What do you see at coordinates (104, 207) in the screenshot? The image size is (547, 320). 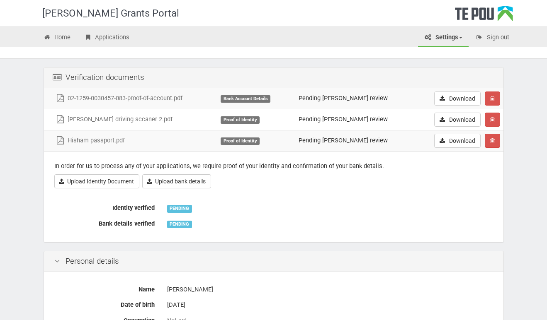 I see `label: Identity verified` at bounding box center [104, 207].